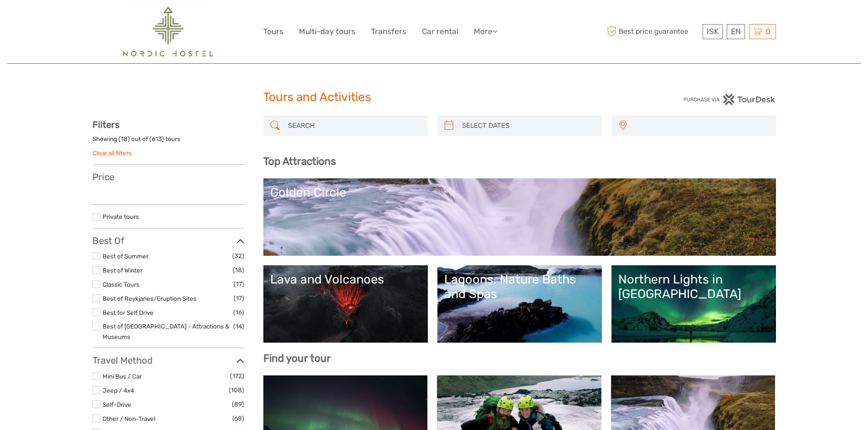 The height and width of the screenshot is (430, 868). Describe the element at coordinates (238, 419) in the screenshot. I see `span: (68)` at that location.